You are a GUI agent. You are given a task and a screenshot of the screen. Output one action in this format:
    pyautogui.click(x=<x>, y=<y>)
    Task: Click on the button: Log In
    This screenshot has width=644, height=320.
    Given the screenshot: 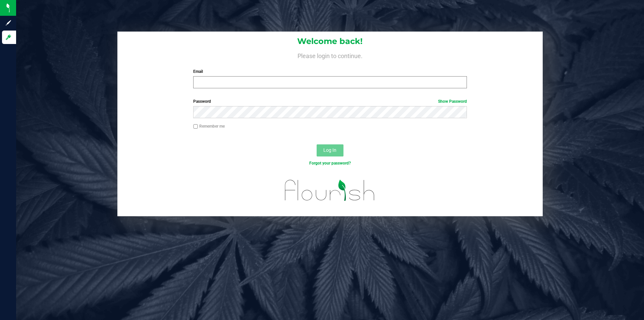 What is the action you would take?
    pyautogui.click(x=330, y=150)
    